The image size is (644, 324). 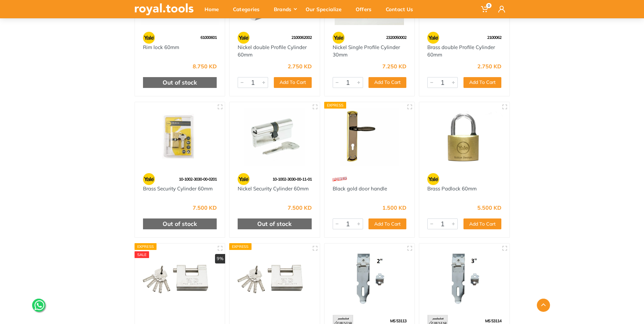 I want to click on span: 2320050002, so click(x=396, y=37).